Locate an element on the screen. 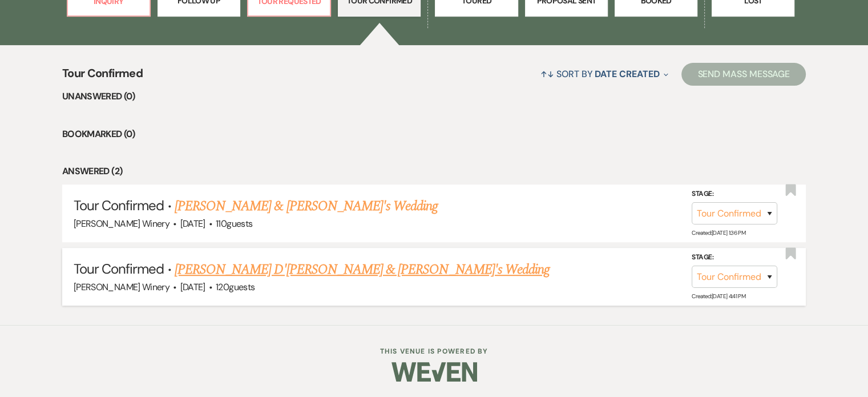 The width and height of the screenshot is (868, 397). button: Sort By Date Created is located at coordinates (604, 74).